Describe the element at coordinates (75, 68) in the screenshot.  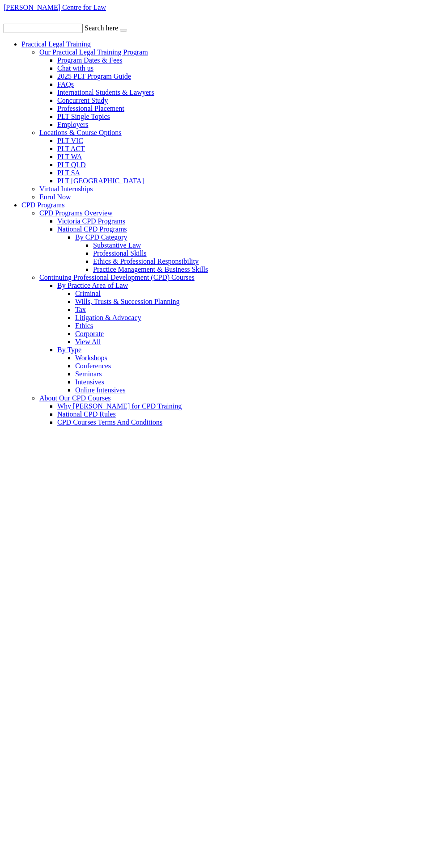
I see `a: Chat with us` at that location.